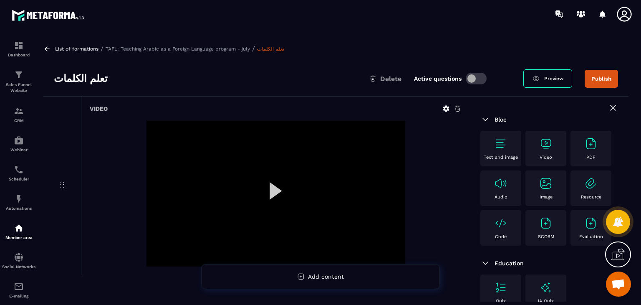 The image size is (641, 305). I want to click on p: Code, so click(501, 236).